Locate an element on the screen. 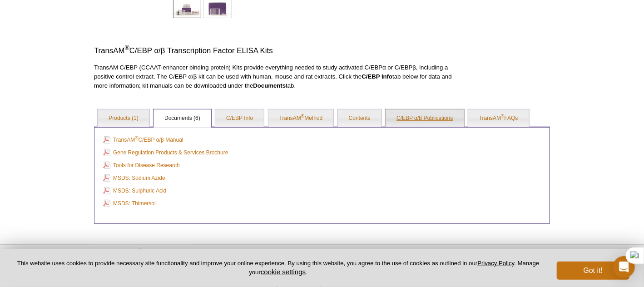 The height and width of the screenshot is (287, 644). a: TransAM®FAQs is located at coordinates (499, 119).